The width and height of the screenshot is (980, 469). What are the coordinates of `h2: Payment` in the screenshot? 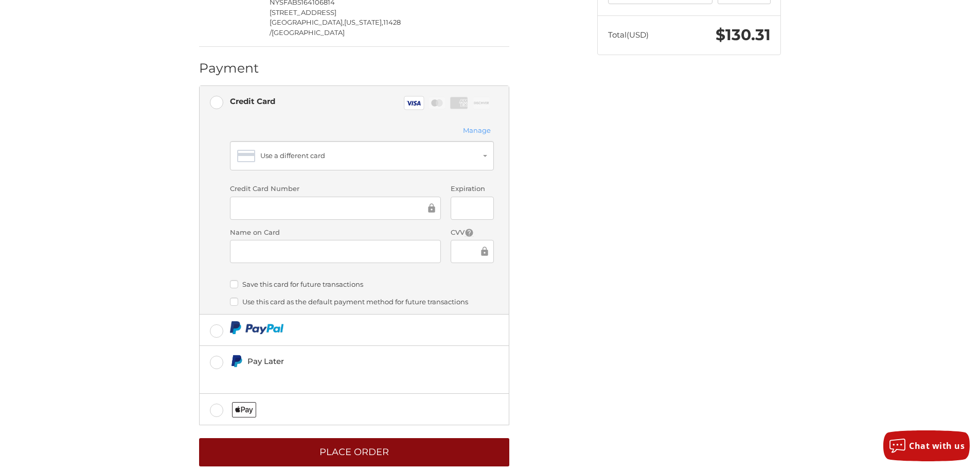 It's located at (229, 68).